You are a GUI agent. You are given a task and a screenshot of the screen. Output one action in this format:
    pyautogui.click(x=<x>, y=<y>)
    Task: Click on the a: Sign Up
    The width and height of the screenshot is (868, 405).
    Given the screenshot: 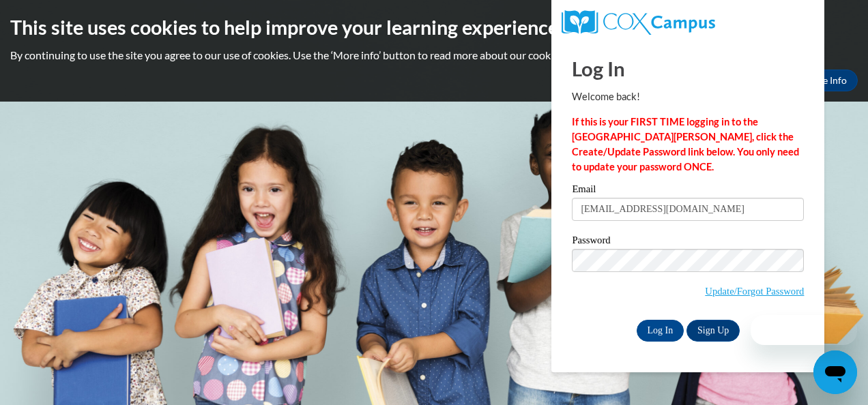 What is the action you would take?
    pyautogui.click(x=713, y=331)
    